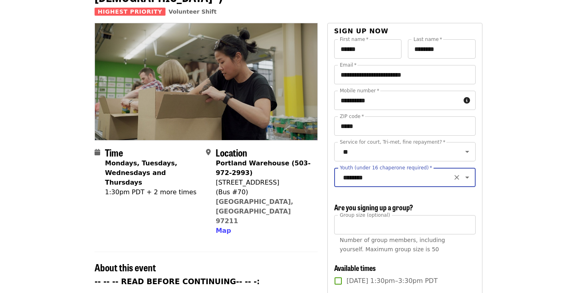 This screenshot has height=293, width=577. Describe the element at coordinates (397, 100) in the screenshot. I see `input: Mobile number` at that location.